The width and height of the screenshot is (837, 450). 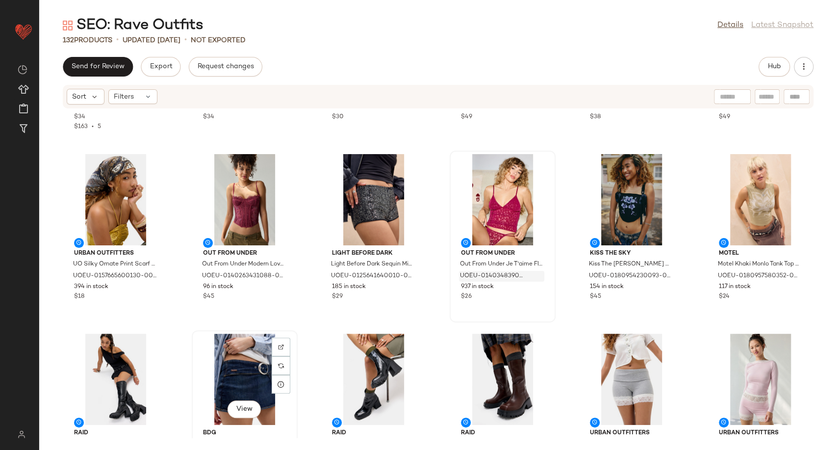 I want to click on span: $18, so click(x=79, y=297).